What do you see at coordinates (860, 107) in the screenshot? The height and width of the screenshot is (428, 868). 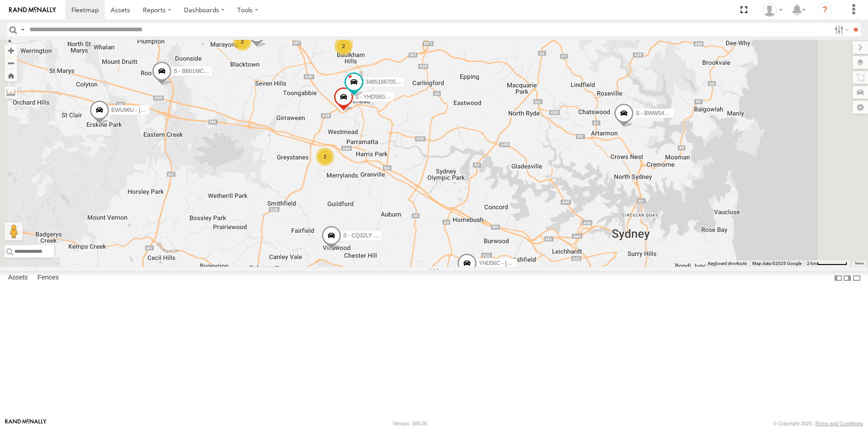 I see `label: Map Settings` at bounding box center [860, 107].